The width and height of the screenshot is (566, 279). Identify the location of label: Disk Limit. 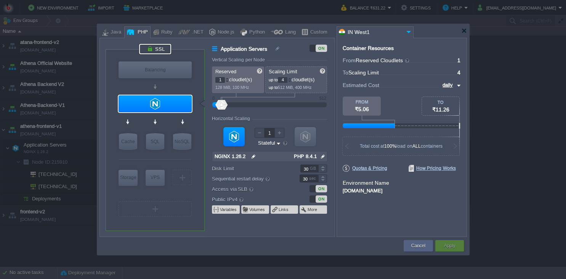
(250, 168).